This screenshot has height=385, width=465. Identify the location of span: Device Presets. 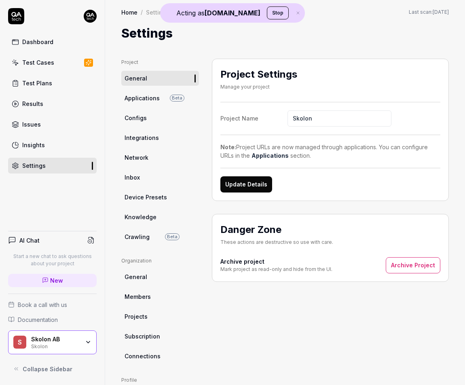
(146, 197).